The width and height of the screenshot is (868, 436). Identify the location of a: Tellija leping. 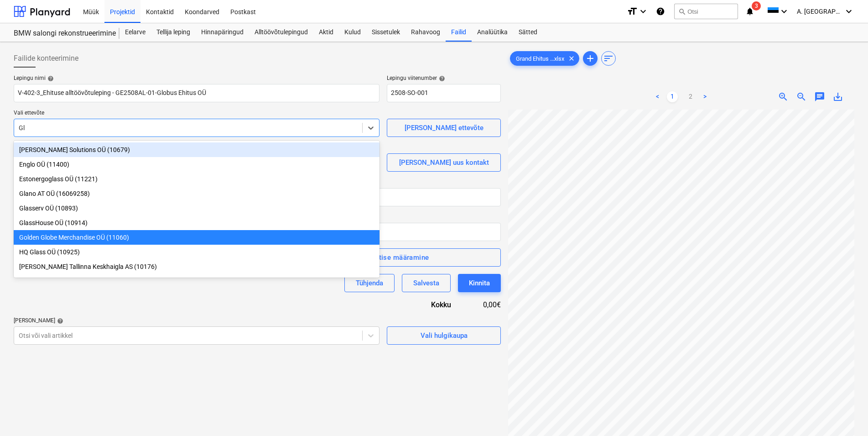
(173, 32).